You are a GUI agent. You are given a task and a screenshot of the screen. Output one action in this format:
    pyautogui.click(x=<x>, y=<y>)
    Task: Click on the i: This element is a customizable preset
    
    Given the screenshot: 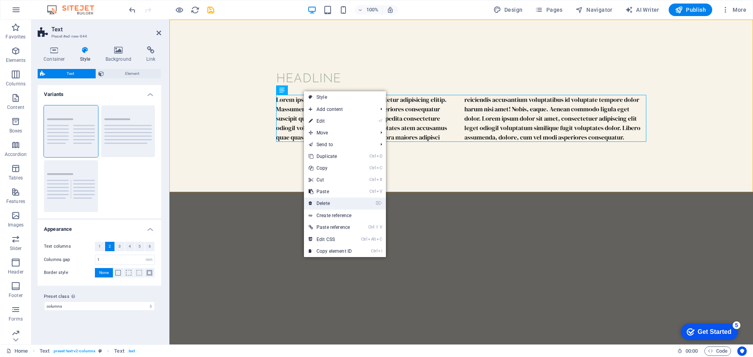 What is the action you would take?
    pyautogui.click(x=100, y=351)
    